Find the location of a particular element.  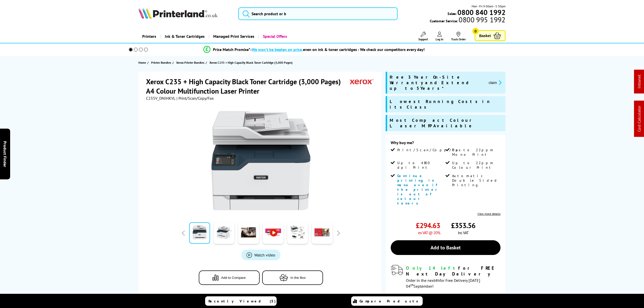

a: Cost Calculator is located at coordinates (639, 119).